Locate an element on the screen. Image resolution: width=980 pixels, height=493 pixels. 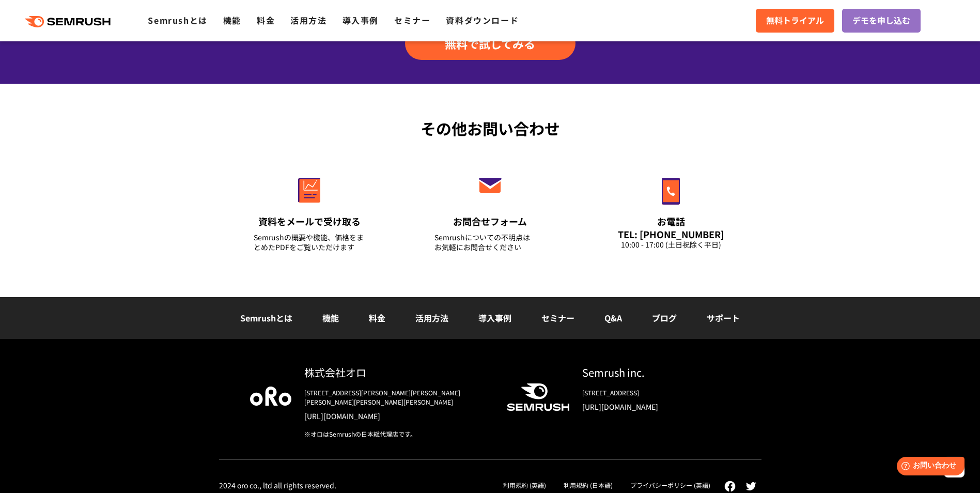
span: お問い合わせ is located at coordinates (47, 13).